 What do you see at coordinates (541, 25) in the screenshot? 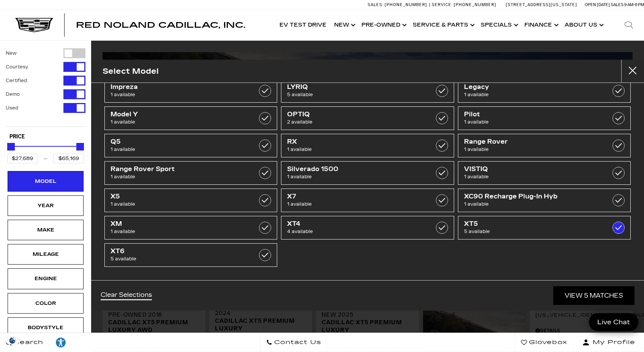
I see `a: Finance` at bounding box center [541, 25].